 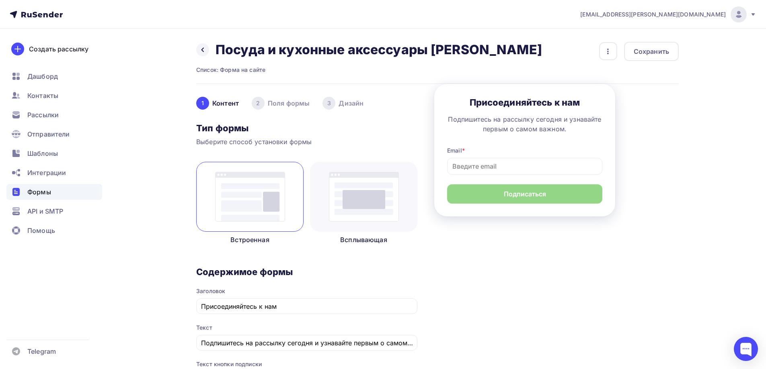 What do you see at coordinates (369, 70) in the screenshot?
I see `div: Список: Форма на сайте` at bounding box center [369, 70].